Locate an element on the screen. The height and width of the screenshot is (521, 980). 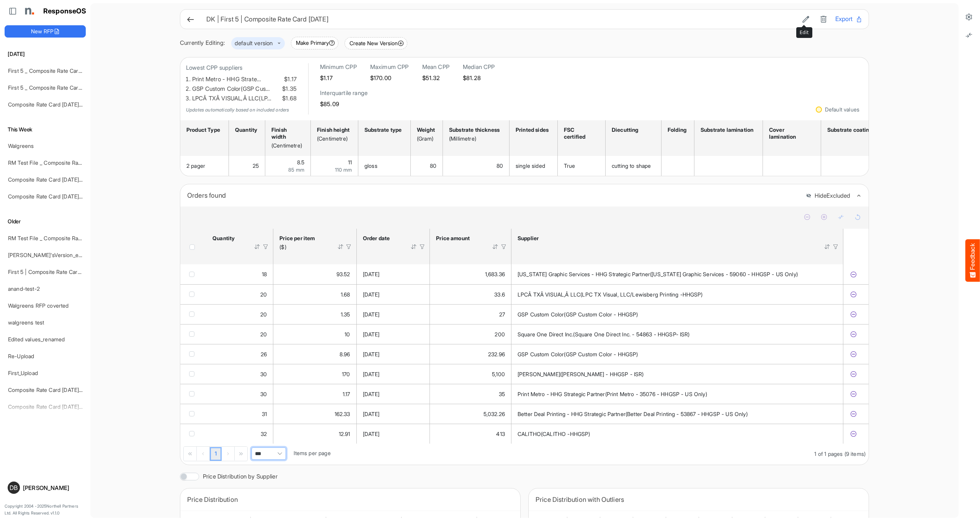
li: Print Metro - HHG Strate… is located at coordinates (244, 79).